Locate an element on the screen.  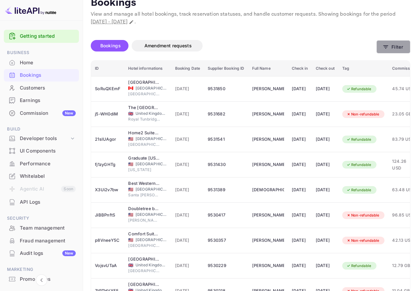
div: Home is located at coordinates (41, 63).